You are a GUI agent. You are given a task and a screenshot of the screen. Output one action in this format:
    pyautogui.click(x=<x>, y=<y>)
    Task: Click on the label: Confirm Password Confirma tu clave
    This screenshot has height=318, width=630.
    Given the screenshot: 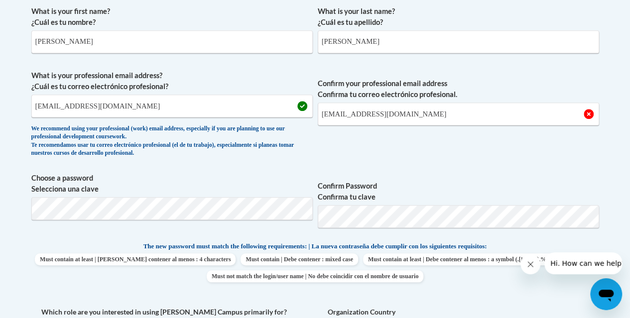 What is the action you would take?
    pyautogui.click(x=458, y=192)
    